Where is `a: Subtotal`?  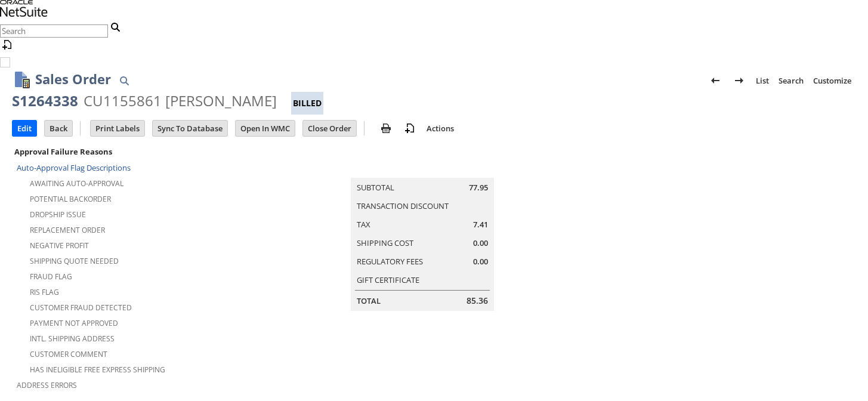
a: Subtotal is located at coordinates (375, 188).